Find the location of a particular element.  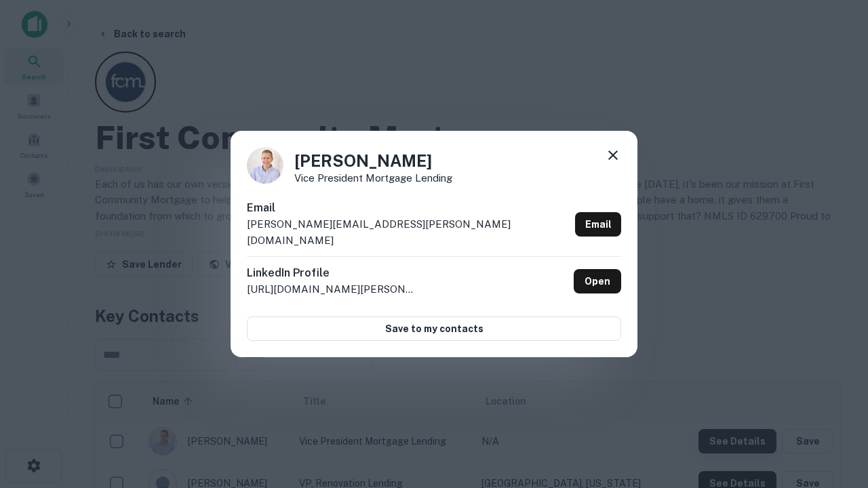

button: Save to my contacts is located at coordinates (434, 329).